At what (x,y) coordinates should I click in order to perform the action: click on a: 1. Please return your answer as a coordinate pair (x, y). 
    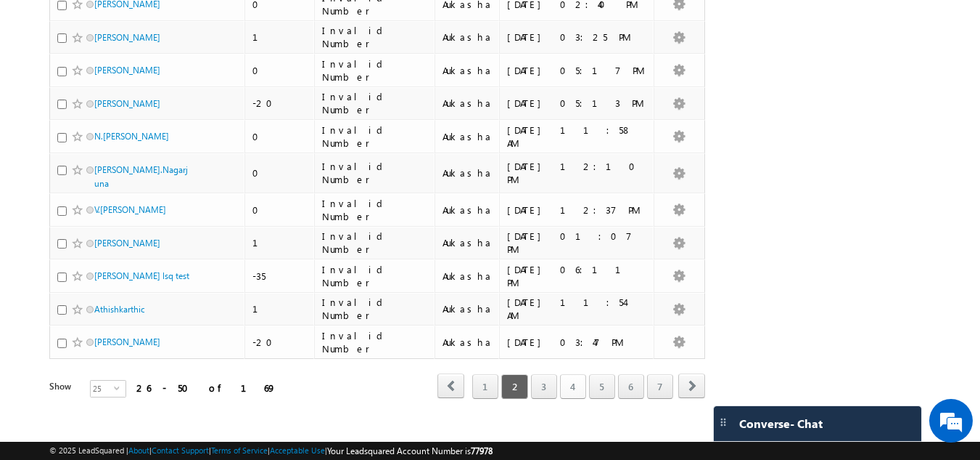
    Looking at the image, I should click on (485, 387).